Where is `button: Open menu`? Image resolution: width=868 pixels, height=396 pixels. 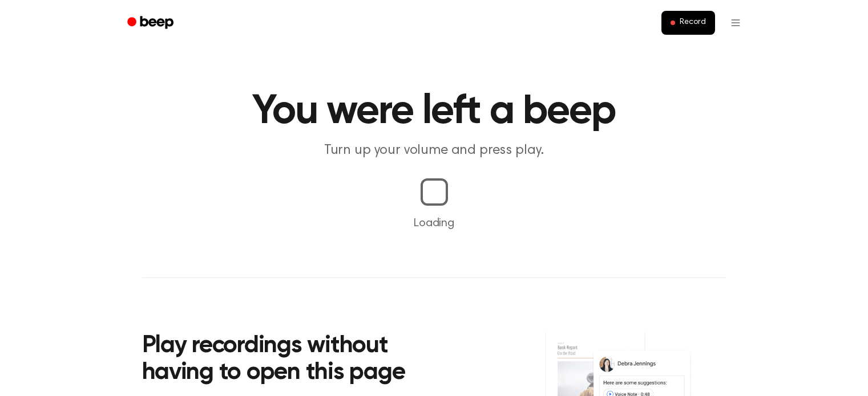 button: Open menu is located at coordinates (736, 23).